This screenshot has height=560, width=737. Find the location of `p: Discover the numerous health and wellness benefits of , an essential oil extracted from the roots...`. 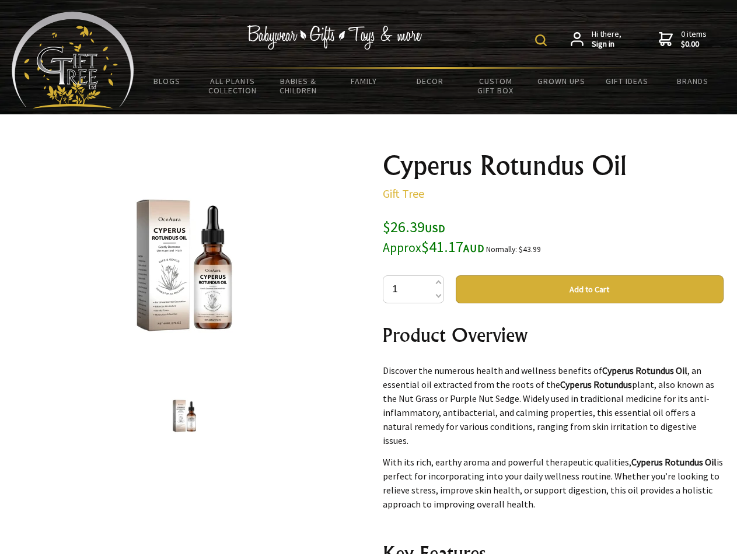

p: Discover the numerous health and wellness benefits of , an essential oil extracted from the roots... is located at coordinates (553, 405).